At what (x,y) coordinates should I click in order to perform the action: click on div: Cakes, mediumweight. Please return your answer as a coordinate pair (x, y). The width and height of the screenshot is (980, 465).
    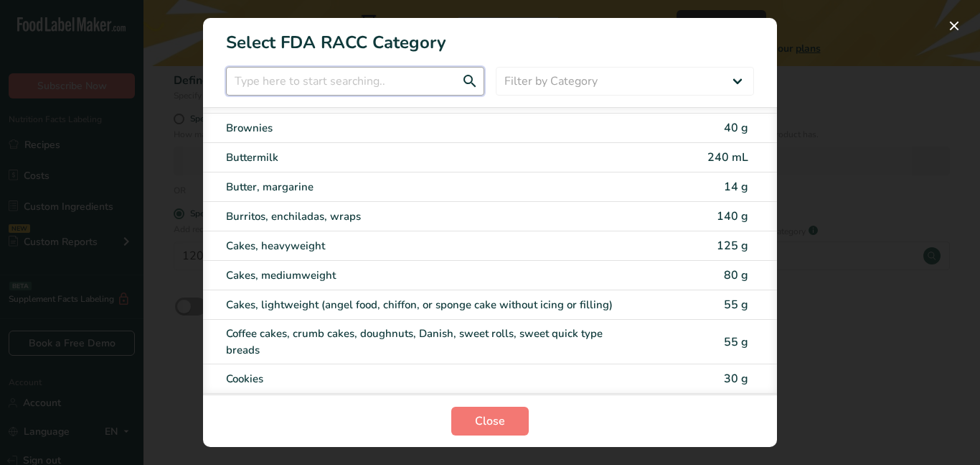
    Looking at the image, I should click on (430, 275).